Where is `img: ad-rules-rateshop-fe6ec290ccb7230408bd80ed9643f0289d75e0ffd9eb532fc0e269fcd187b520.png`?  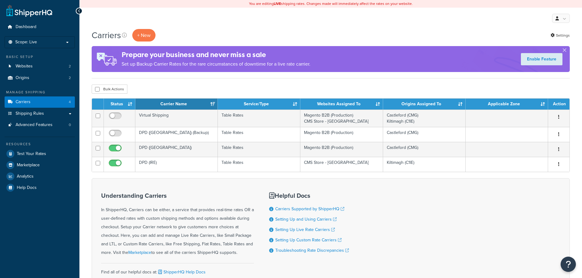
img: ad-rules-rateshop-fe6ec290ccb7230408bd80ed9643f0289d75e0ffd9eb532fc0e269fcd187b520.png is located at coordinates (107, 59).